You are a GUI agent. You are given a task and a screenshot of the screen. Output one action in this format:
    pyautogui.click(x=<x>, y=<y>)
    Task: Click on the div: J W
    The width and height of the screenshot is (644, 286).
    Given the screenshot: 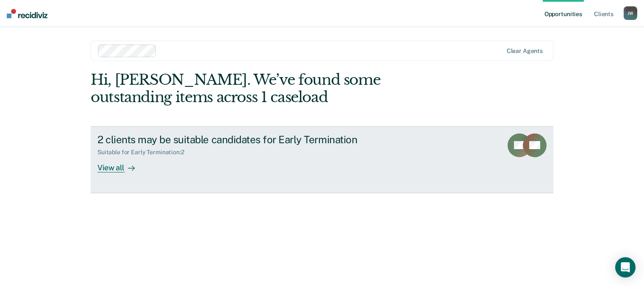 What is the action you would take?
    pyautogui.click(x=631, y=13)
    